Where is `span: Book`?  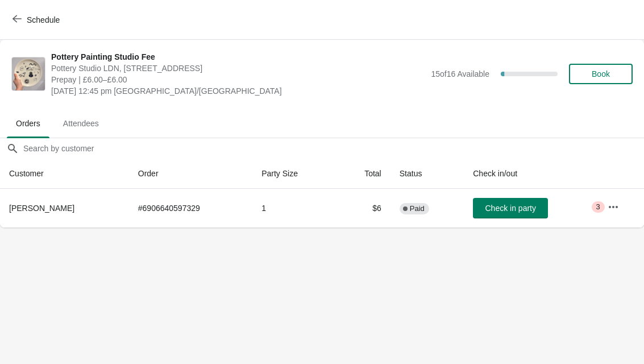 span: Book is located at coordinates (600, 74).